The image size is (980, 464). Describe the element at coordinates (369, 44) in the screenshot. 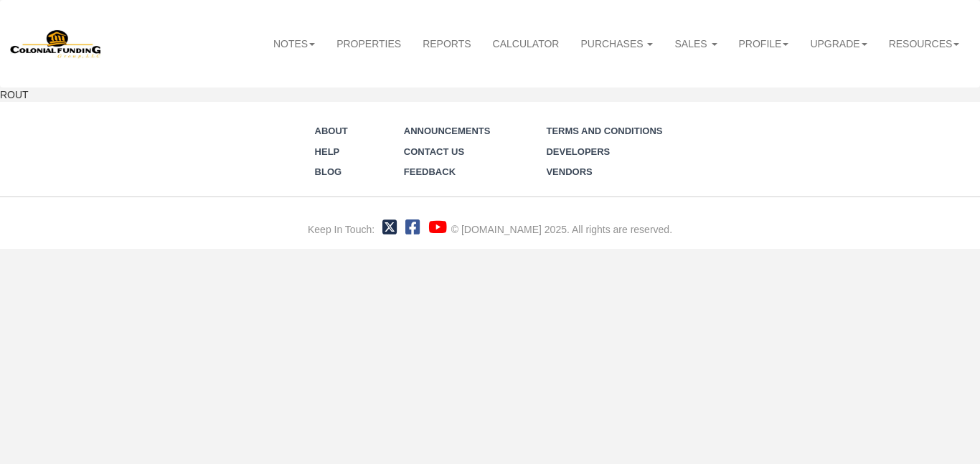

I see `a: Properties` at that location.